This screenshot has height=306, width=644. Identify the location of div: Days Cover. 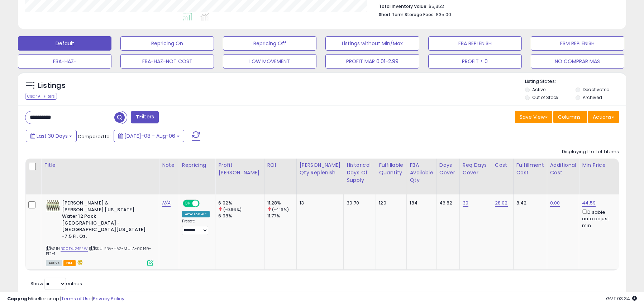
(448, 169).